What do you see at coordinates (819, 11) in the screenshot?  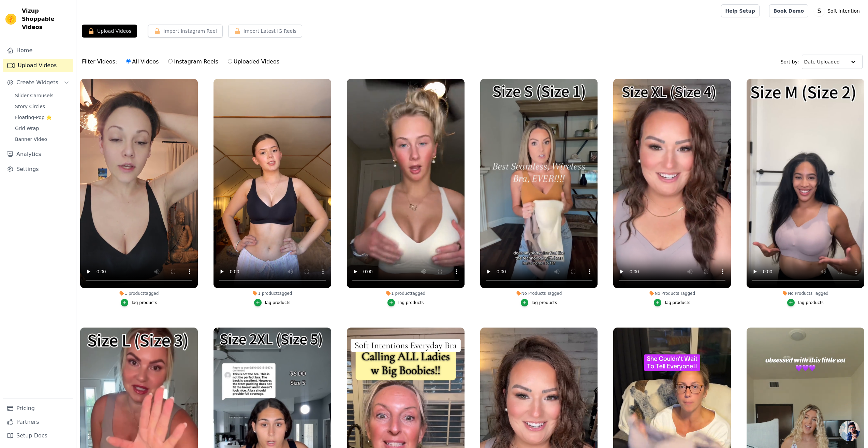 I see `text: S` at bounding box center [819, 11].